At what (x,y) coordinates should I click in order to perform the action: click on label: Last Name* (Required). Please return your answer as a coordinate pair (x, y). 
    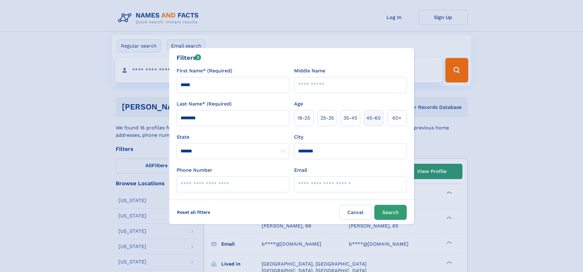
    Looking at the image, I should click on (204, 104).